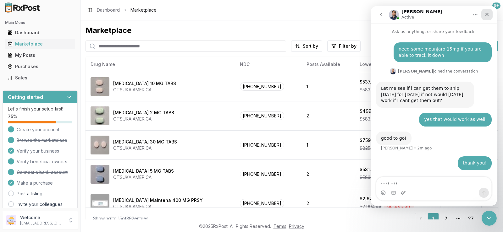 The width and height of the screenshot is (503, 232). Describe the element at coordinates (13, 117) in the screenshot. I see `span: 75 %` at that location.